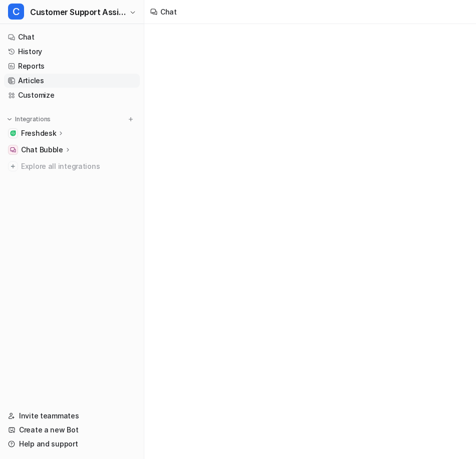  Describe the element at coordinates (42, 150) in the screenshot. I see `p: Chat Bubble` at that location.